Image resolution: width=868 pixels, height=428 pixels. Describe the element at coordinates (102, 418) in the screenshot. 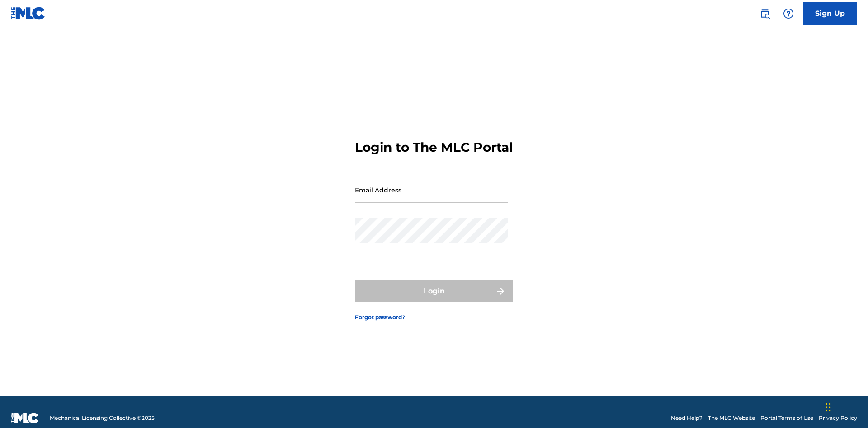

I see `span: Mechanical Licensing Collective © 2025` at that location.